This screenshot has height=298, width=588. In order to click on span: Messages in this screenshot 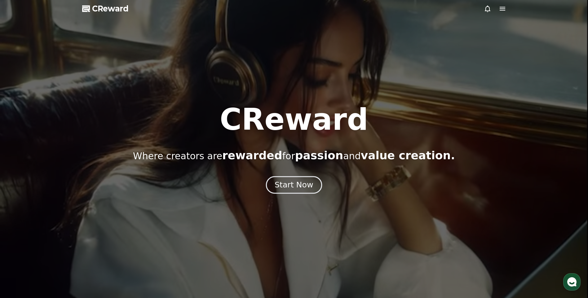, I will do `click(60, 209)`.